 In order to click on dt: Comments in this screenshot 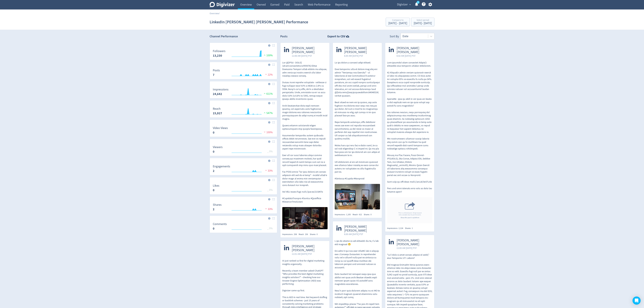, I will do `click(220, 224)`.